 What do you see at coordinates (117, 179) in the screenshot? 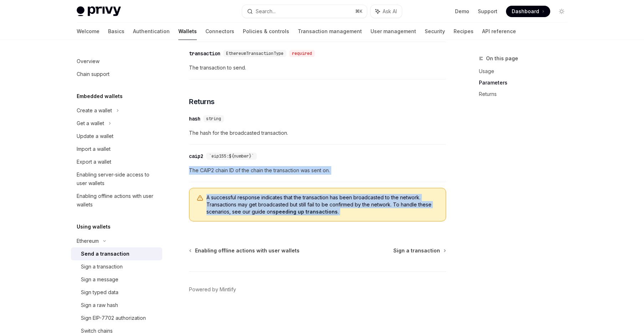
I see `a: Enabling server-side access to user wallets` at bounding box center [117, 179].